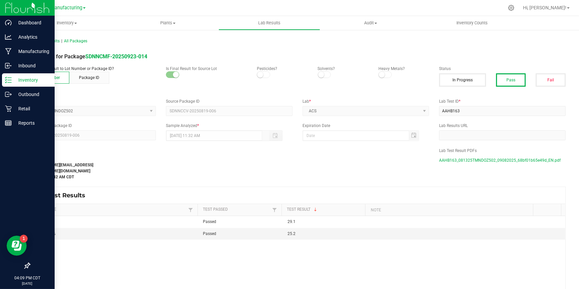  What do you see at coordinates (282, 69) in the screenshot?
I see `p: Pesticides?` at bounding box center [282, 69].